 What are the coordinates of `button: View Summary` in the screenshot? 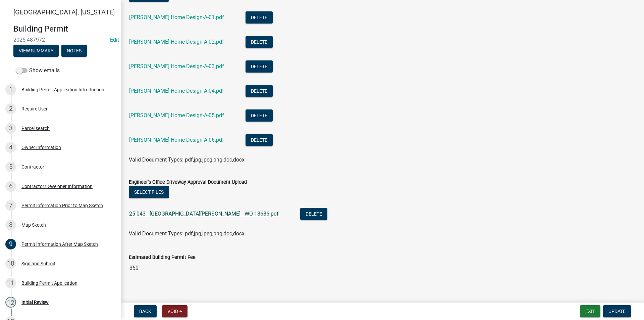 It's located at (36, 51).